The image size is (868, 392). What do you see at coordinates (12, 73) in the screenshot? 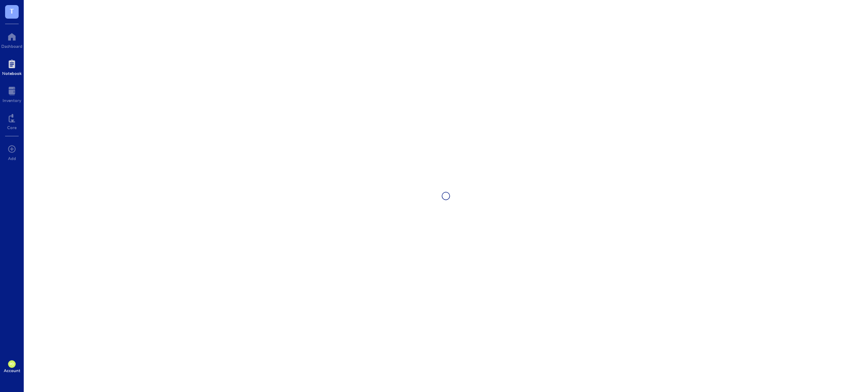
I see `div: Notebook` at bounding box center [12, 73].